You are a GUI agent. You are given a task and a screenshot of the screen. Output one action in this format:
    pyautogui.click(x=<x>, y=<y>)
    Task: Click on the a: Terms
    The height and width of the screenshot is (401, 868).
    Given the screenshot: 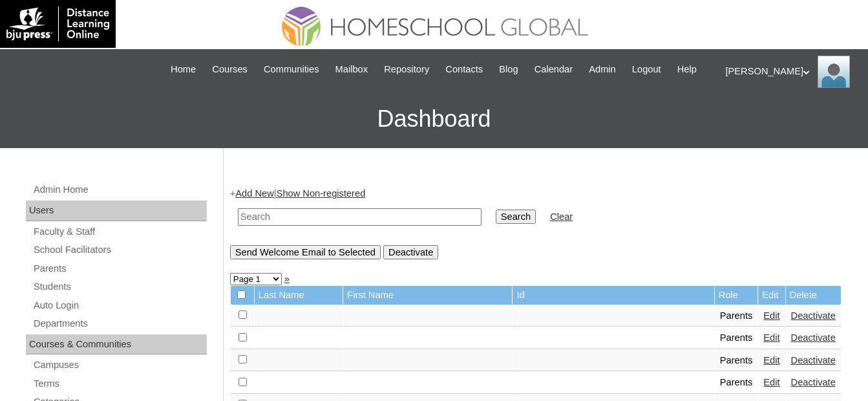 What is the action you would take?
    pyautogui.click(x=120, y=383)
    